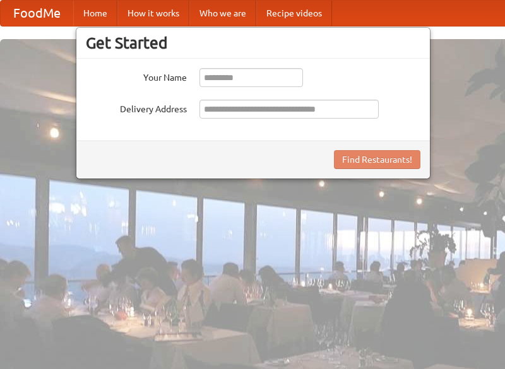 The height and width of the screenshot is (369, 505). Describe the element at coordinates (37, 13) in the screenshot. I see `a: FoodMe` at that location.